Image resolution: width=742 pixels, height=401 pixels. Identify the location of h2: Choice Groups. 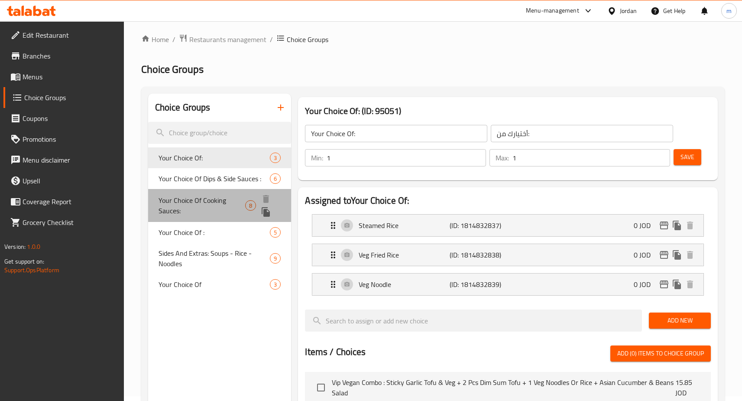
(183, 107).